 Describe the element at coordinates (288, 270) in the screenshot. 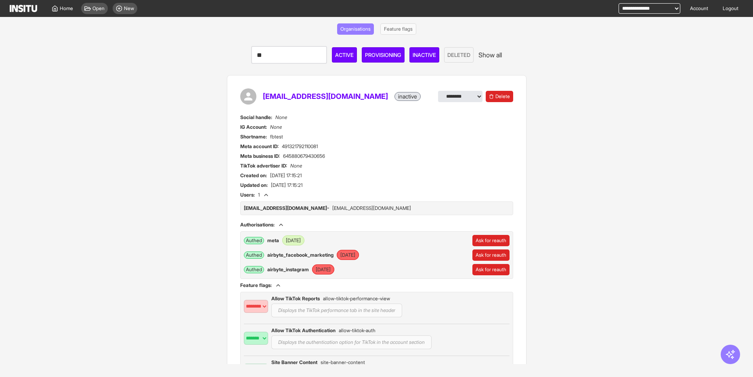

I see `div: airbyte_instagram` at that location.